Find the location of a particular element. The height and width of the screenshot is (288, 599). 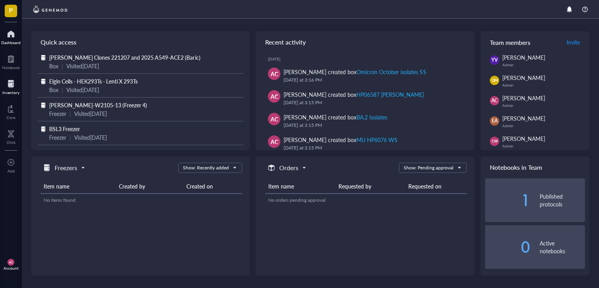

div: Show: Recently added is located at coordinates (206, 168).